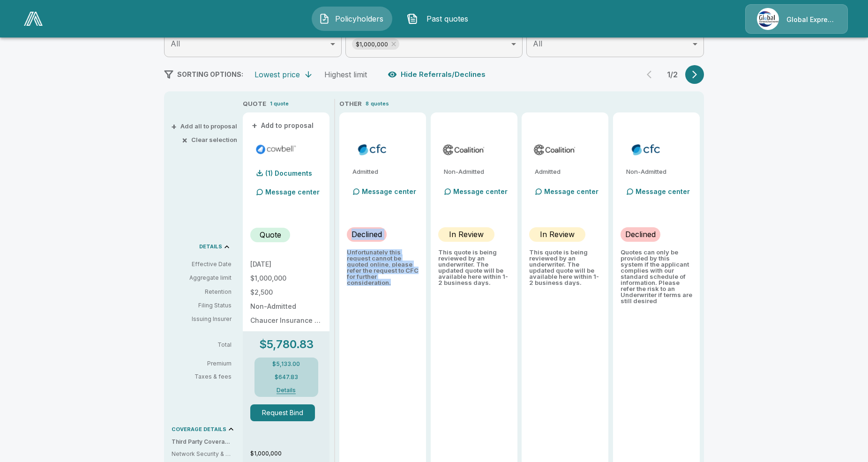 Image resolution: width=868 pixels, height=462 pixels. Describe the element at coordinates (202, 292) in the screenshot. I see `p: Retention` at that location.